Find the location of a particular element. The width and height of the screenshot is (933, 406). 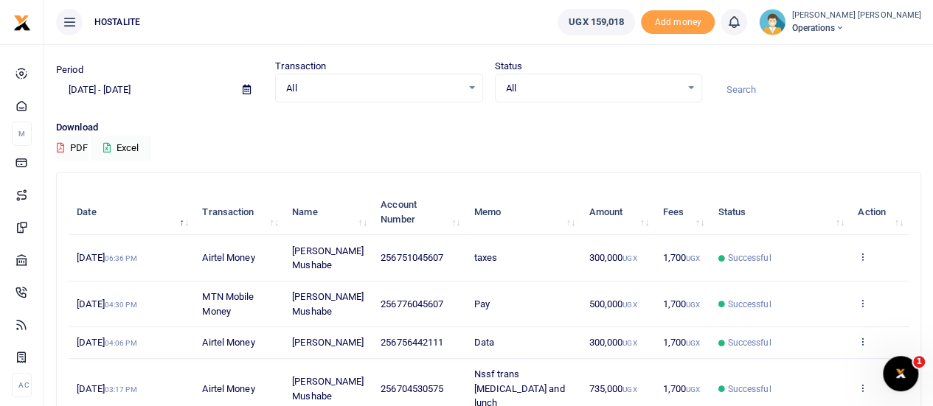

small: 03:17 PM is located at coordinates (121, 389).